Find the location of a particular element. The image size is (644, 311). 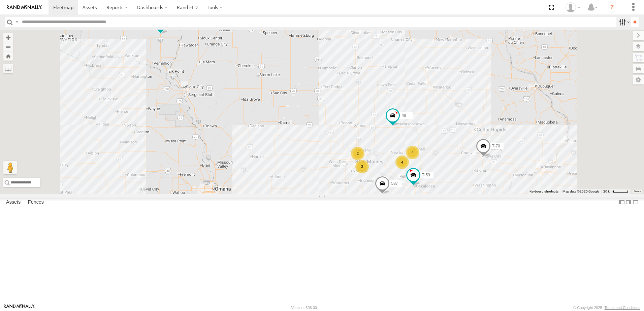

button: Drag Pegman onto the map to open Street View is located at coordinates (10, 168).